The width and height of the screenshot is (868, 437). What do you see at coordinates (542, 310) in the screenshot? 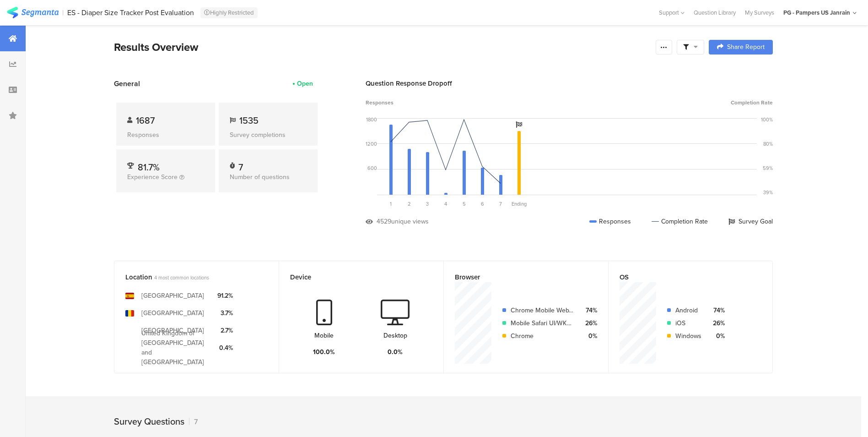
I see `div: Chrome Mobile WebView` at bounding box center [542, 310].